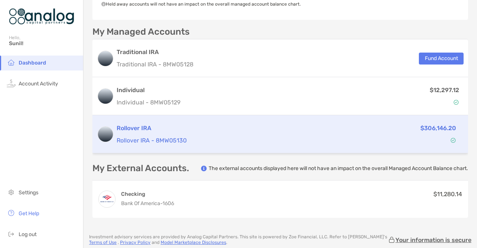  What do you see at coordinates (135, 242) in the screenshot?
I see `a: Privacy Policy` at bounding box center [135, 242].